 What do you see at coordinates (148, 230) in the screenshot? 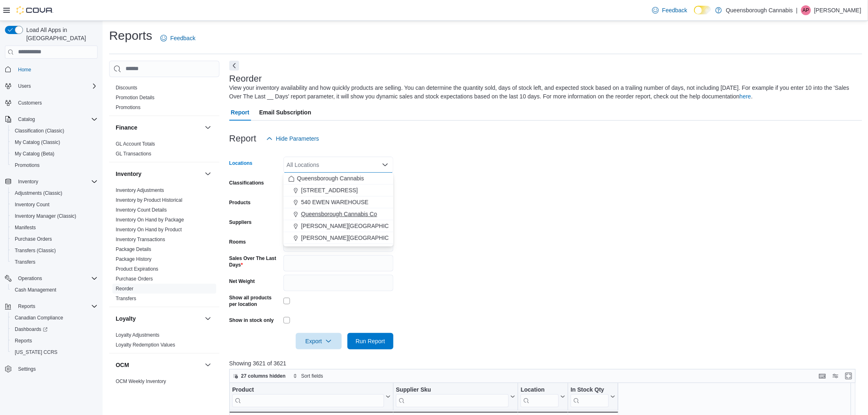
I see `span: Inventory On Hand by Product` at bounding box center [148, 230].